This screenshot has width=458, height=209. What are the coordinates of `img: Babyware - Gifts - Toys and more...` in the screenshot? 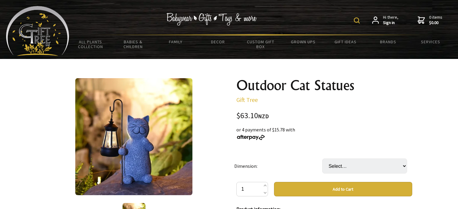 It's located at (38, 31).